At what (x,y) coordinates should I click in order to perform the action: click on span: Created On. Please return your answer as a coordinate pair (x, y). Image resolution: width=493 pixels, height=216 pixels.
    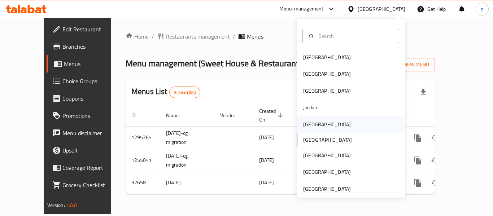
    Looking at the image, I should click on (272, 116).